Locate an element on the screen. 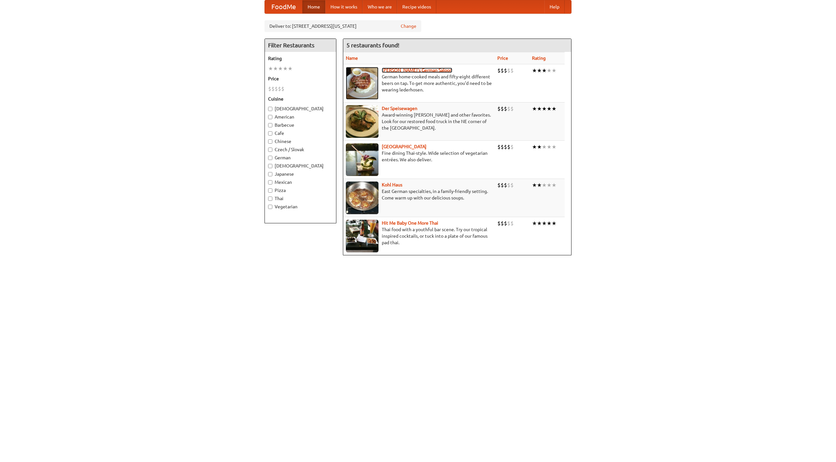 The image size is (836, 462). input: American is located at coordinates (270, 117).